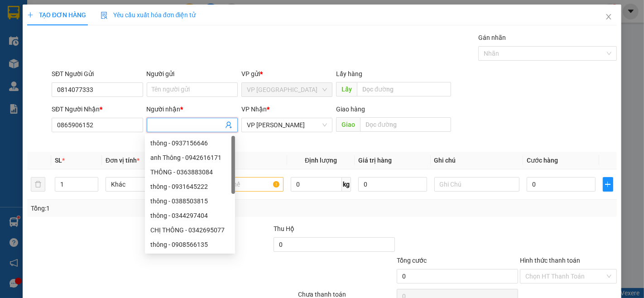 Image resolution: width=644 pixels, height=298 pixels. I want to click on span: Khác, so click(148, 185).